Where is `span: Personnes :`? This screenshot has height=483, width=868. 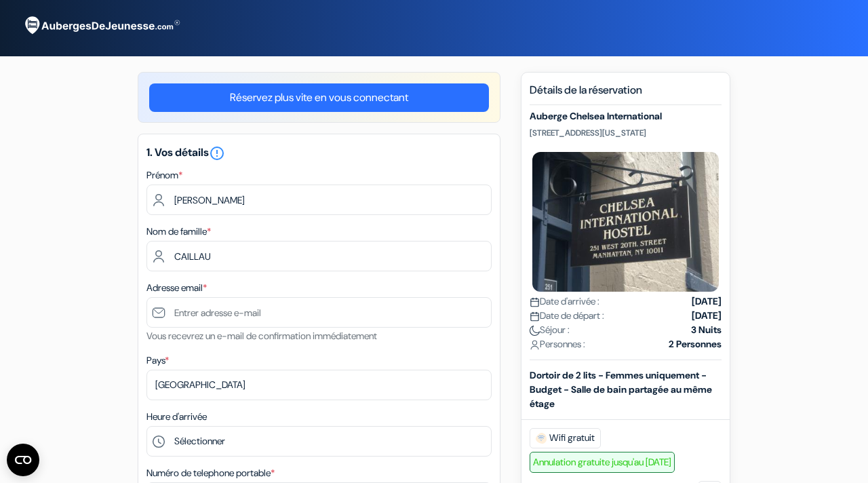
span: Personnes : is located at coordinates (558, 344).